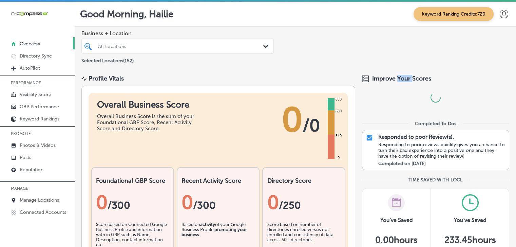 This screenshot has height=247, width=516. I want to click on img: 660ab0bf-5cc7-4cb8-ba1c-48b5ae0f18e60NCTV_CLogo_TV_Black_-500x88.png, so click(29, 14).